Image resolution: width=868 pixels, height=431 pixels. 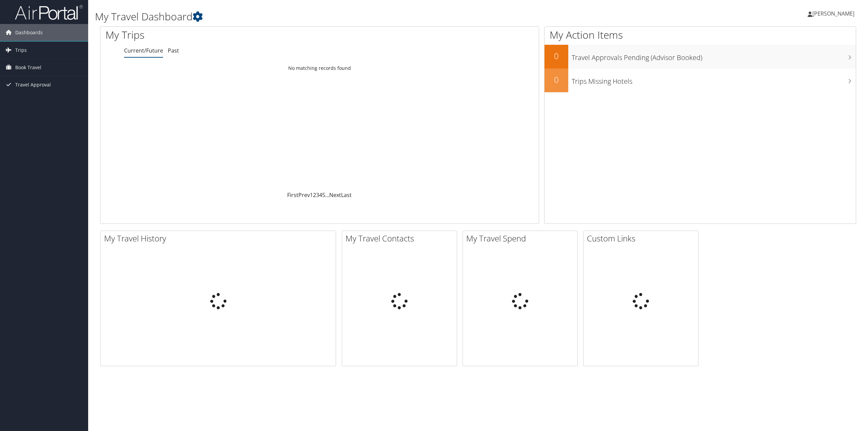 What do you see at coordinates (700, 80) in the screenshot?
I see `a: 0Trips Missing Hotels` at bounding box center [700, 80].